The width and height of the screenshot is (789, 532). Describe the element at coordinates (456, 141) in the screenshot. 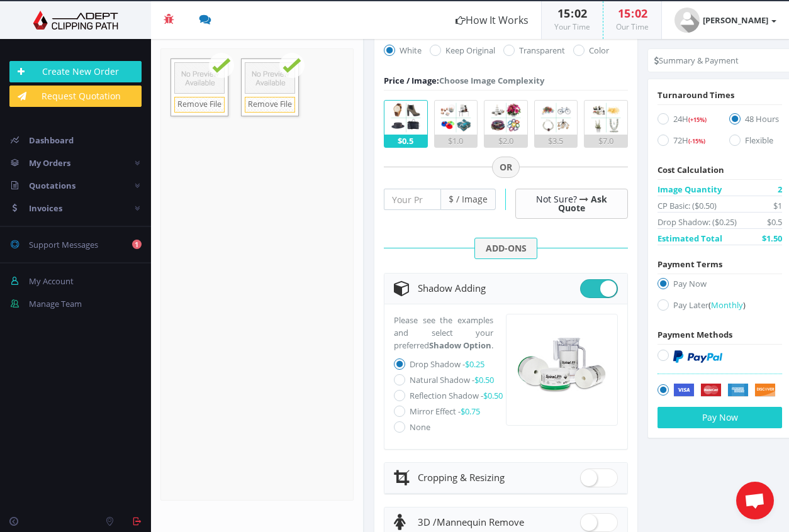

I see `div: $1.0` at that location.